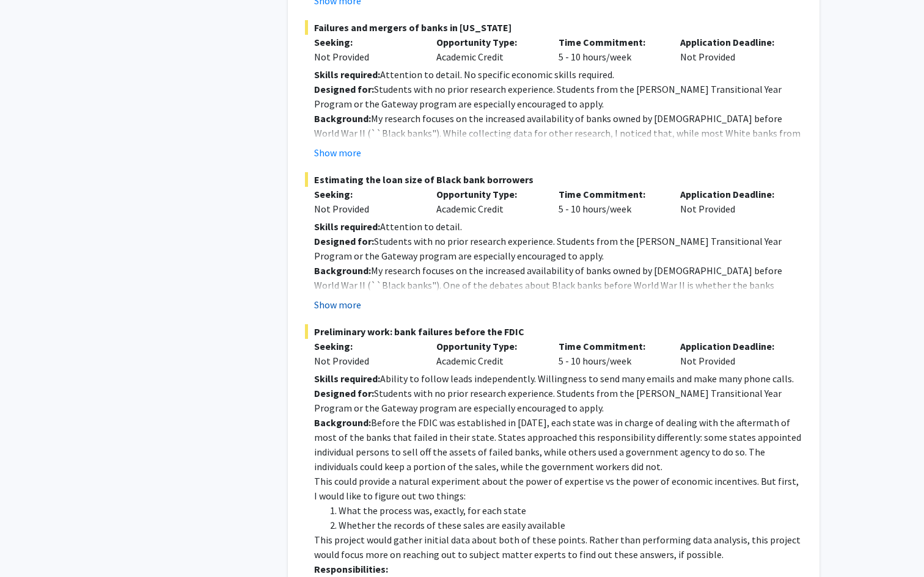 This screenshot has width=924, height=577. I want to click on span: Estimating the loan size of Black bank borrowers, so click(554, 179).